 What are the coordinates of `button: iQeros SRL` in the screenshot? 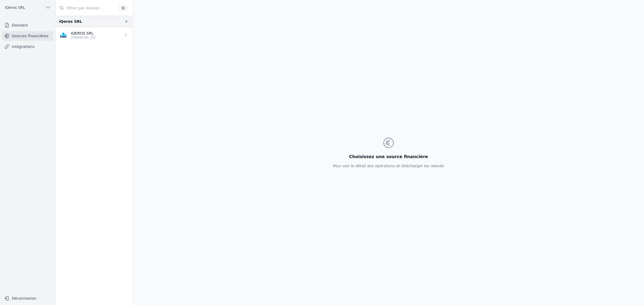 It's located at (28, 7).